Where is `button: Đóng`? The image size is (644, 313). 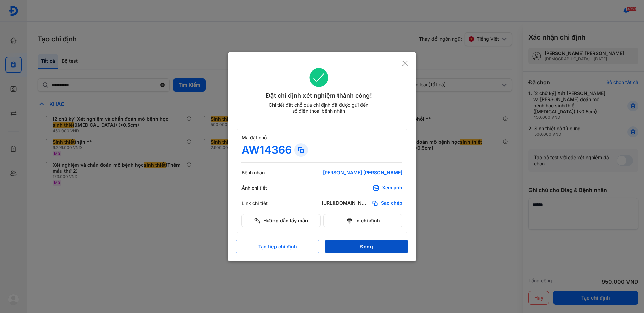
button: Đóng is located at coordinates (367, 247).